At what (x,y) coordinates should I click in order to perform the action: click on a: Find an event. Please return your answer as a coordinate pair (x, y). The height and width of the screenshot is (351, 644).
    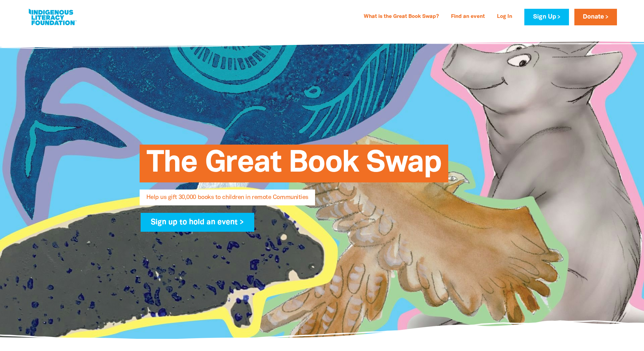
    Looking at the image, I should click on (468, 17).